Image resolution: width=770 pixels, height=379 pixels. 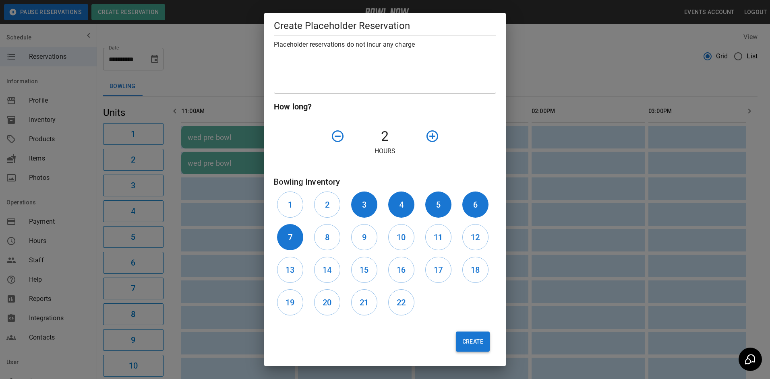 I want to click on button: 4, so click(x=401, y=204).